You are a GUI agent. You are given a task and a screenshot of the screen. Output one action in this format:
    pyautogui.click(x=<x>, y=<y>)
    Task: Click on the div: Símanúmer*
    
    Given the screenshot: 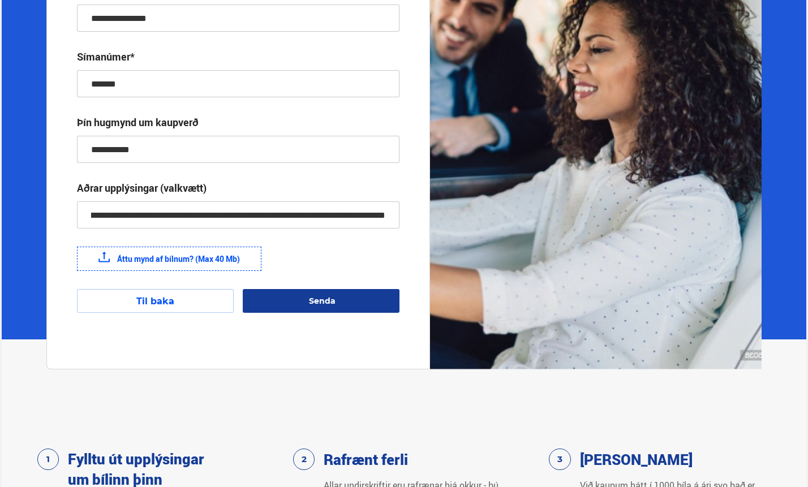 What is the action you would take?
    pyautogui.click(x=106, y=57)
    